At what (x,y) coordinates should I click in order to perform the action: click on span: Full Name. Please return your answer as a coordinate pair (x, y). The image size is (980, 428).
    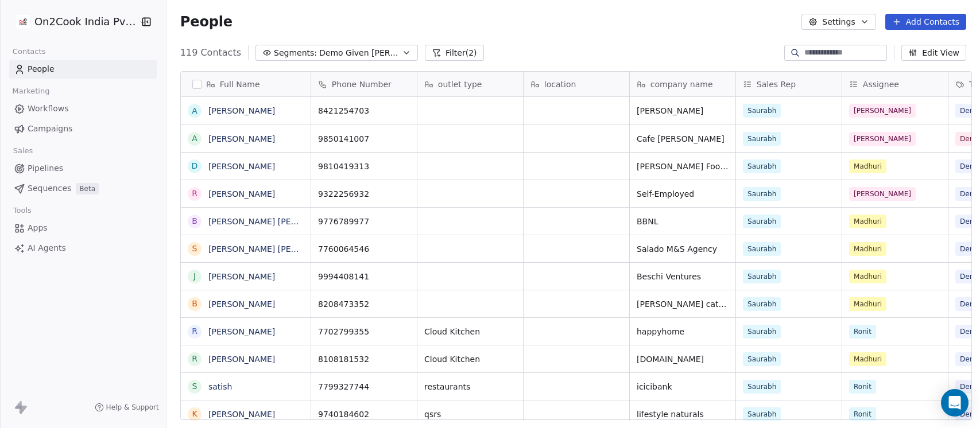
    Looking at the image, I should click on (240, 84).